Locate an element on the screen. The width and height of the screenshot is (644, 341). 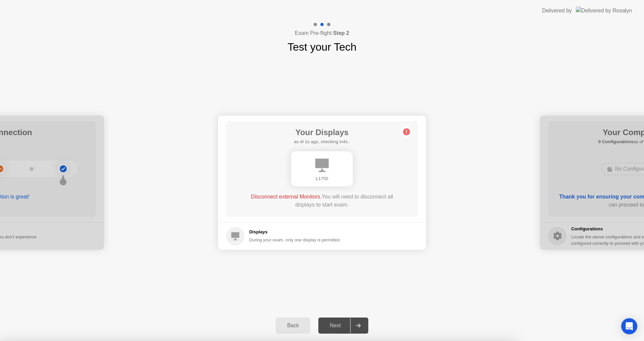
div: You will need to disconnect all displays to start exam. is located at coordinates (322, 201).